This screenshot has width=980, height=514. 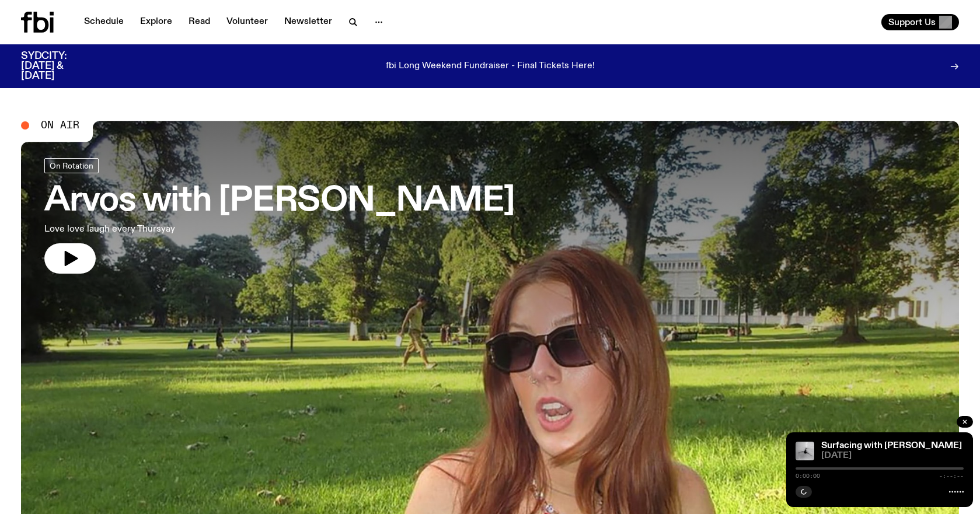 What do you see at coordinates (71, 166) in the screenshot?
I see `span: On Rotation` at bounding box center [71, 166].